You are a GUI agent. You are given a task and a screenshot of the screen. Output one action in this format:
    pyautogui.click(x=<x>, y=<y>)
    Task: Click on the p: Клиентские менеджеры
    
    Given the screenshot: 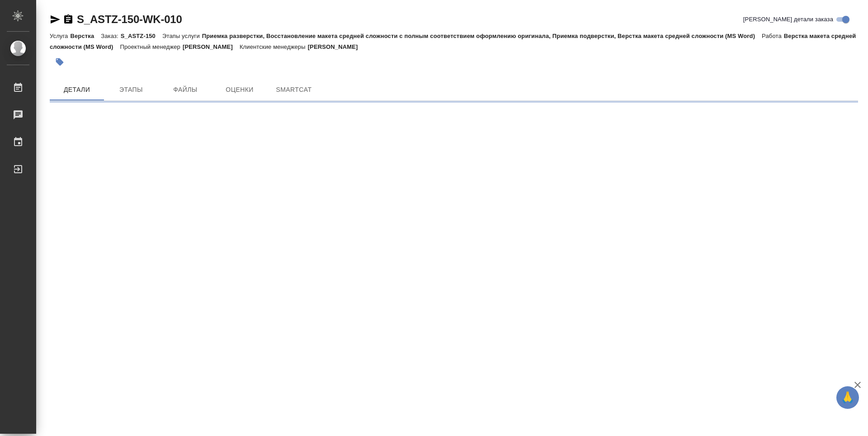 What is the action you would take?
    pyautogui.click(x=274, y=47)
    